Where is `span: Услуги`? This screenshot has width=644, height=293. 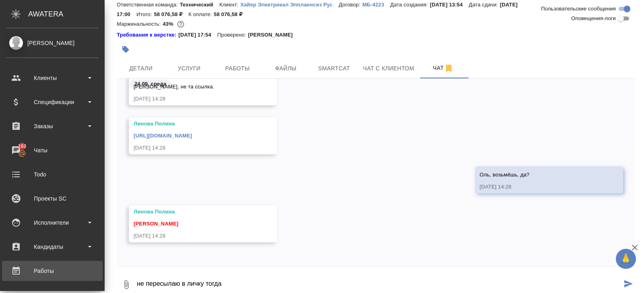 span: Услуги is located at coordinates (189, 68).